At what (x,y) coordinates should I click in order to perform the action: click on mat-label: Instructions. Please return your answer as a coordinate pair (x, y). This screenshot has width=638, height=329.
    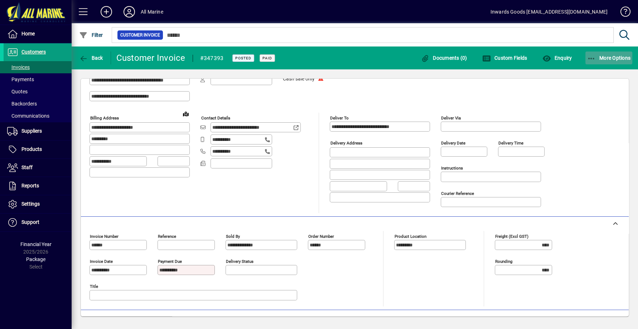
    Looking at the image, I should click on (452, 168).